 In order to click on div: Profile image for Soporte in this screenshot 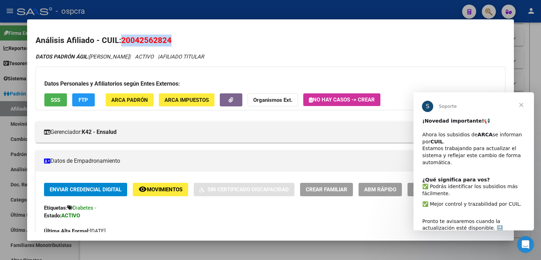, I will do `click(14, 14)`.